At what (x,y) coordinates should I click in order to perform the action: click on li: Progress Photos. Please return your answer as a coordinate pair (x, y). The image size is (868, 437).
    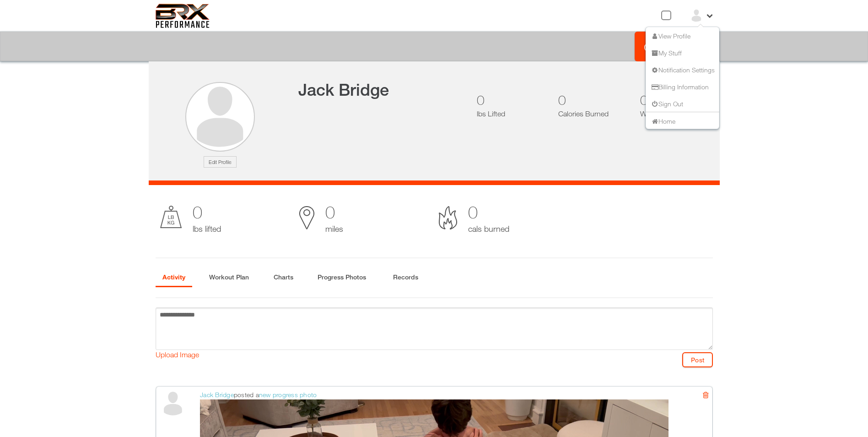
    Looking at the image, I should click on (343, 277).